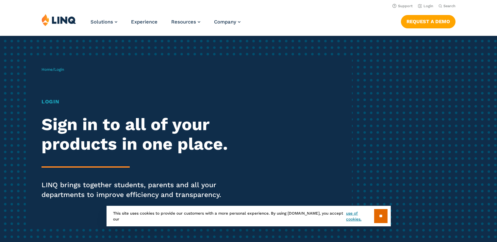 The width and height of the screenshot is (497, 242). I want to click on nav: Button Navigation, so click(428, 21).